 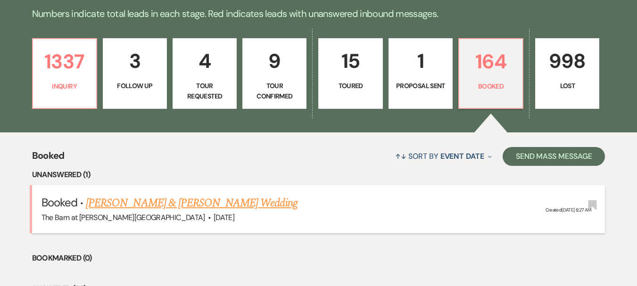 I want to click on p: Tour Confirmed, so click(x=274, y=91).